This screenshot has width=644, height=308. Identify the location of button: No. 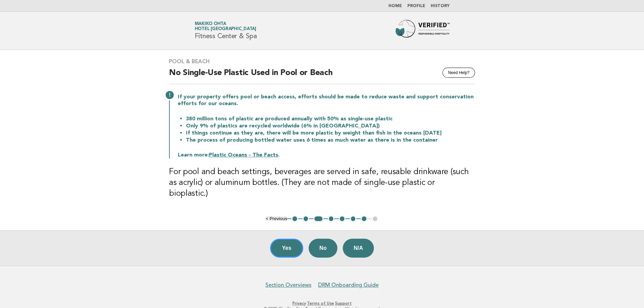
(323, 248).